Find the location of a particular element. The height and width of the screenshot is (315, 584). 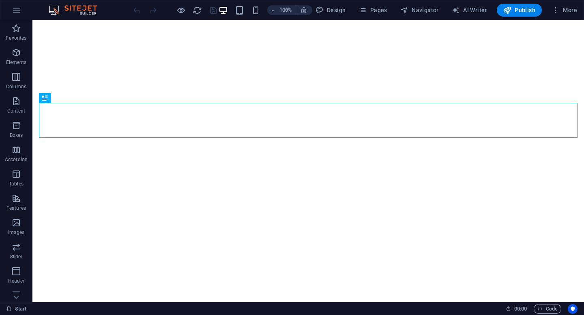

a: Click to cancel selection. Double-click to open Pages is located at coordinates (17, 309).